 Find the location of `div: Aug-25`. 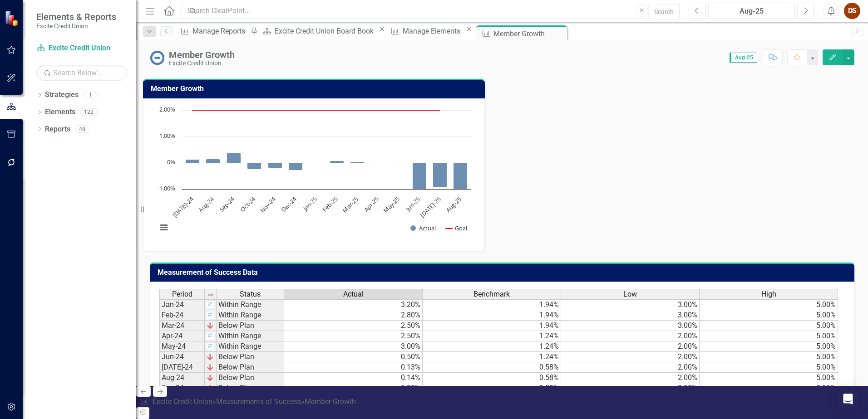

div: Aug-25 is located at coordinates (751, 11).